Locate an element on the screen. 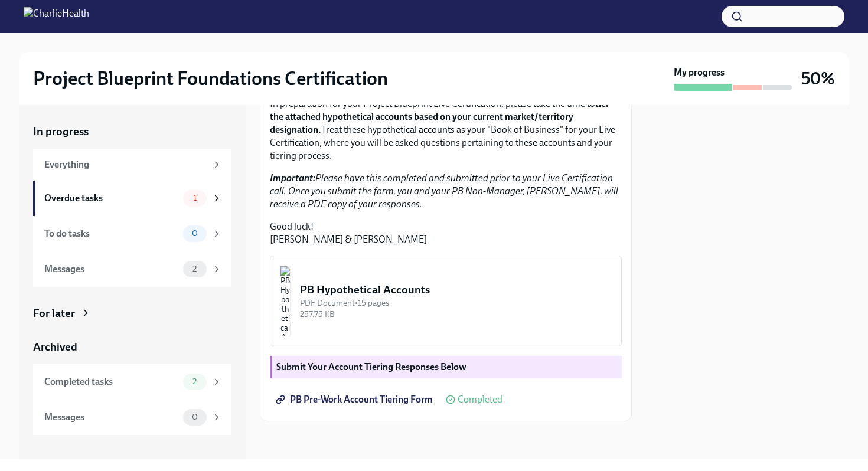 This screenshot has width=868, height=471. strong: Submit Your Account Tiering Responses Below is located at coordinates (371, 367).